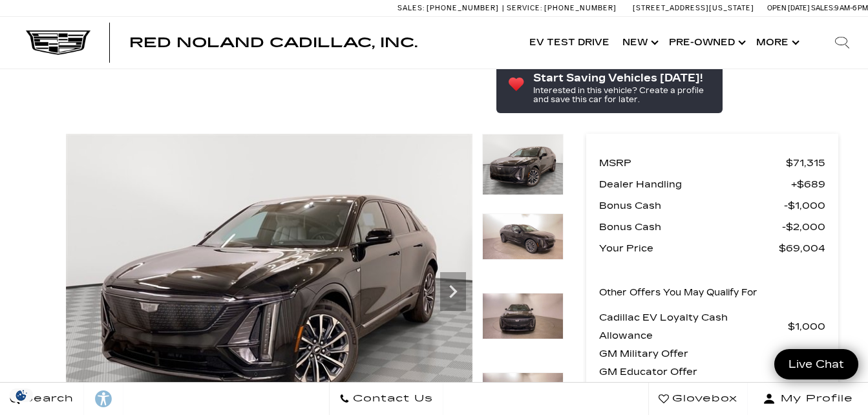  I want to click on a: Bonus Cash $1,000, so click(712, 206).